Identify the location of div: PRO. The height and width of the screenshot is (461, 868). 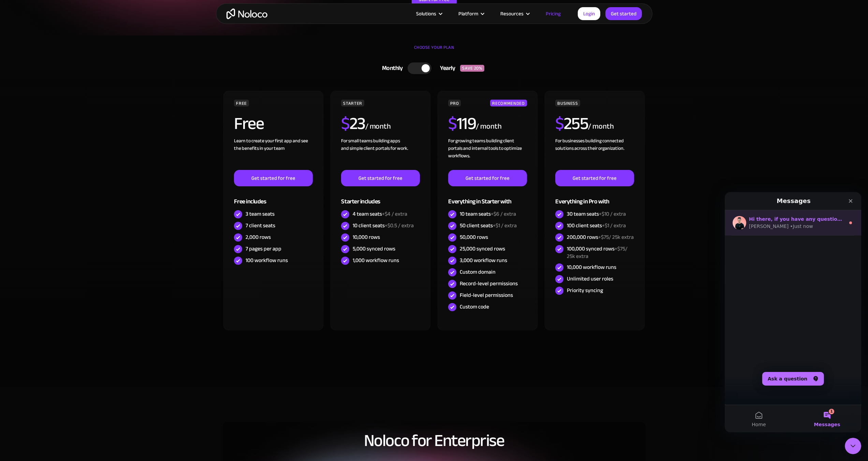
(454, 103).